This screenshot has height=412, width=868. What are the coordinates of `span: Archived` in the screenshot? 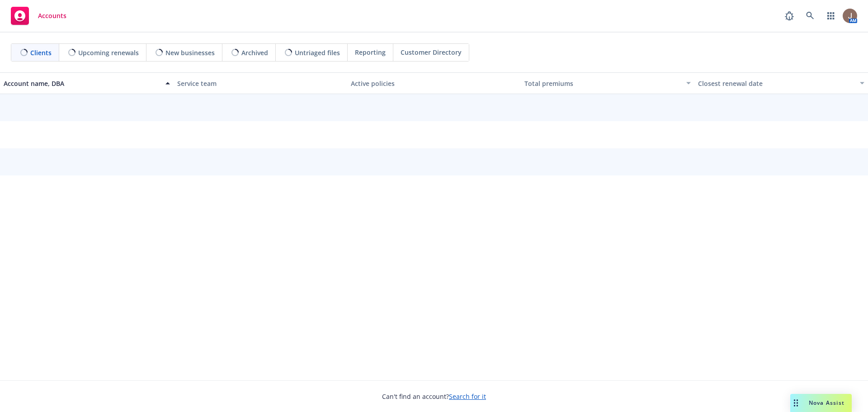 It's located at (254, 53).